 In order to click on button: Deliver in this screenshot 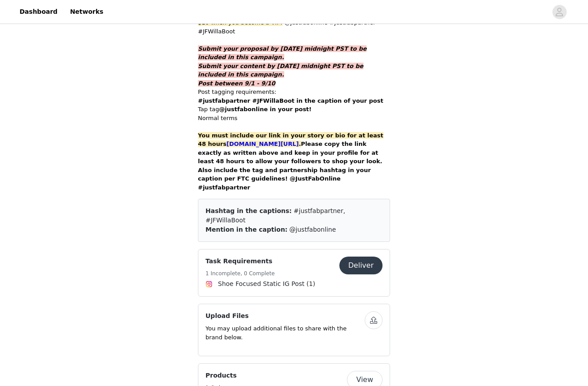, I will do `click(361, 265)`.